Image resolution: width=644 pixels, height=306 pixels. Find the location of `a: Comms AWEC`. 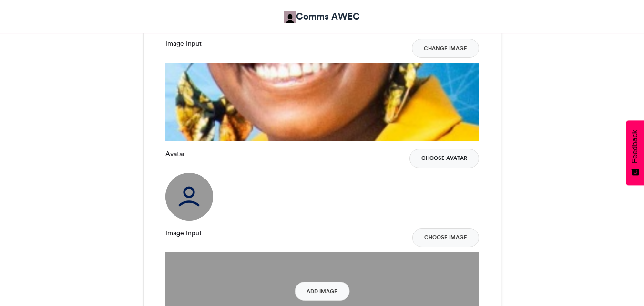

a: Comms AWEC is located at coordinates (322, 16).